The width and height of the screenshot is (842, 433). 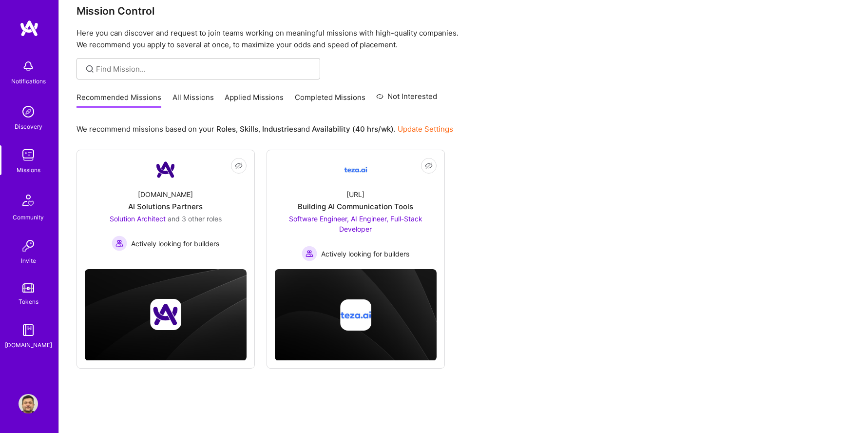 I want to click on img: bell, so click(x=28, y=66).